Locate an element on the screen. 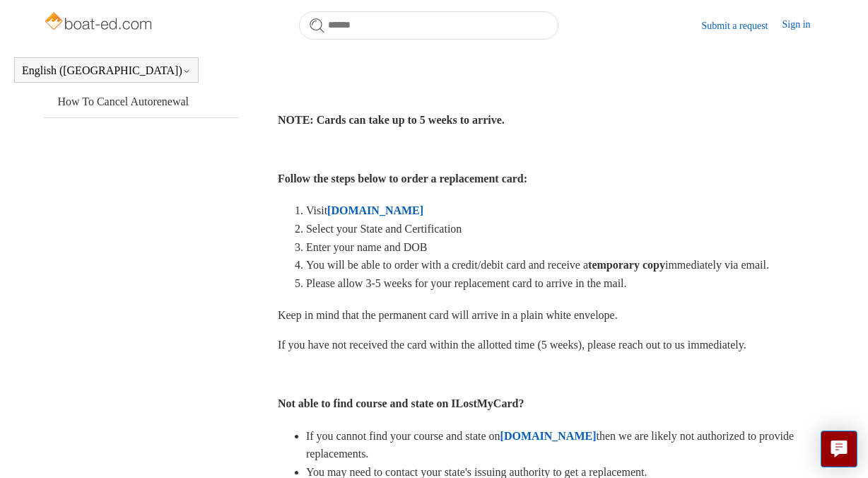 The height and width of the screenshot is (478, 868). span: If you cannot find your course and state on is located at coordinates (403, 436).